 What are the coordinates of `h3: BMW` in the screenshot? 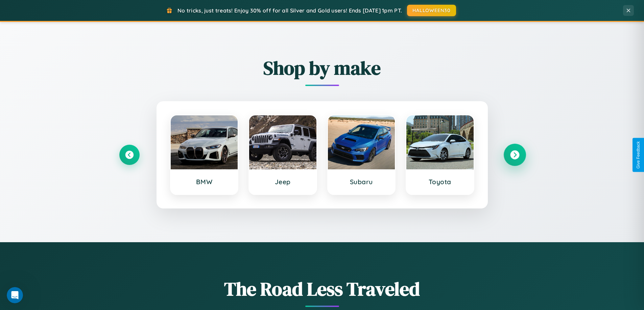 It's located at (204, 182).